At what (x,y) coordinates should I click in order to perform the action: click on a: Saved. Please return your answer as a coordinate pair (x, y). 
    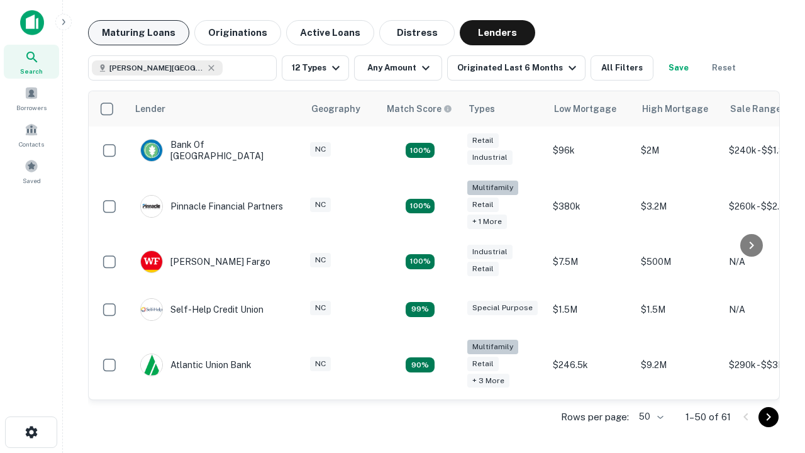
    Looking at the image, I should click on (31, 171).